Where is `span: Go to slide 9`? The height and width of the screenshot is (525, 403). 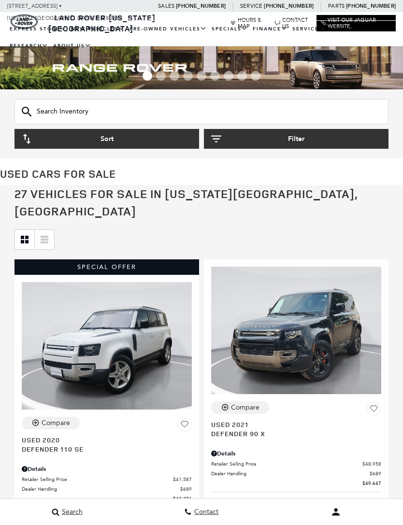 span: Go to slide 9 is located at coordinates (256, 76).